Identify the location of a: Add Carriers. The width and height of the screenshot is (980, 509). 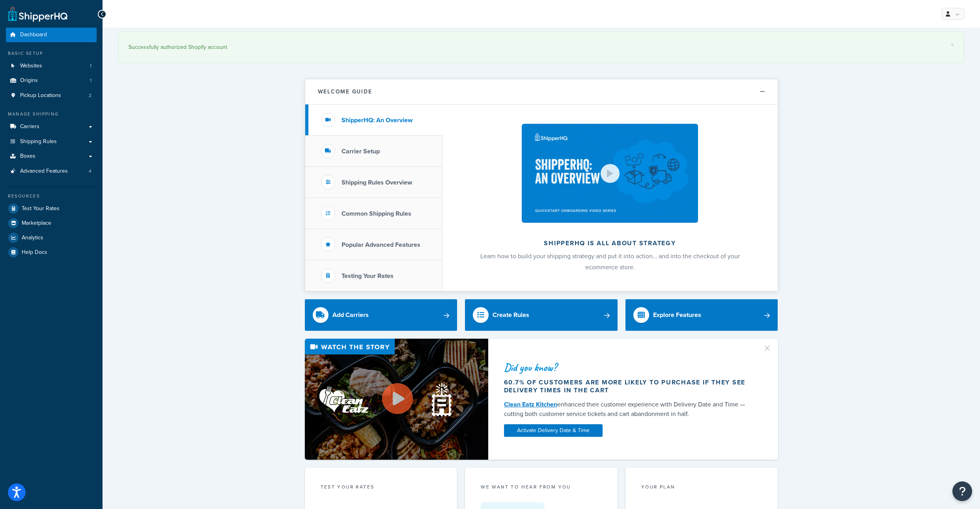
(381, 315).